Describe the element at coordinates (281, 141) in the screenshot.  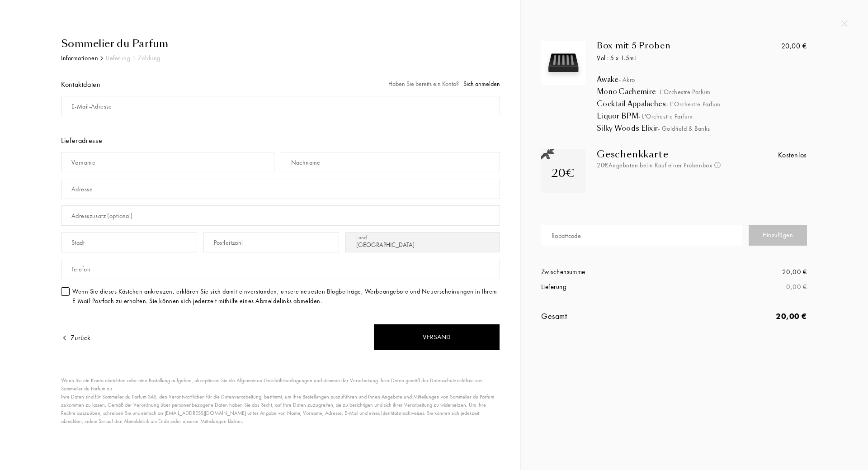
I see `div: Lieferadresse` at that location.